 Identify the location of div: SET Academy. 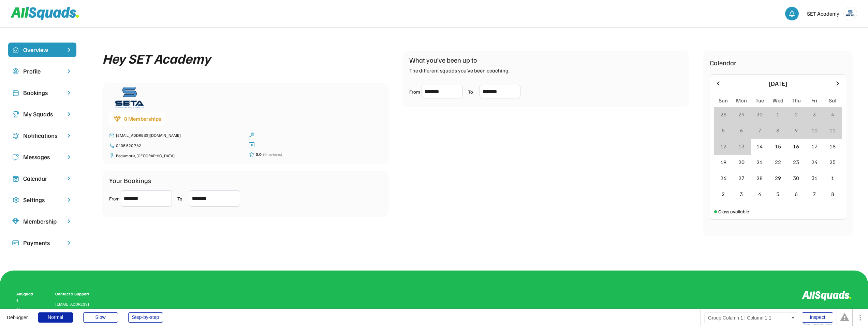
(823, 13).